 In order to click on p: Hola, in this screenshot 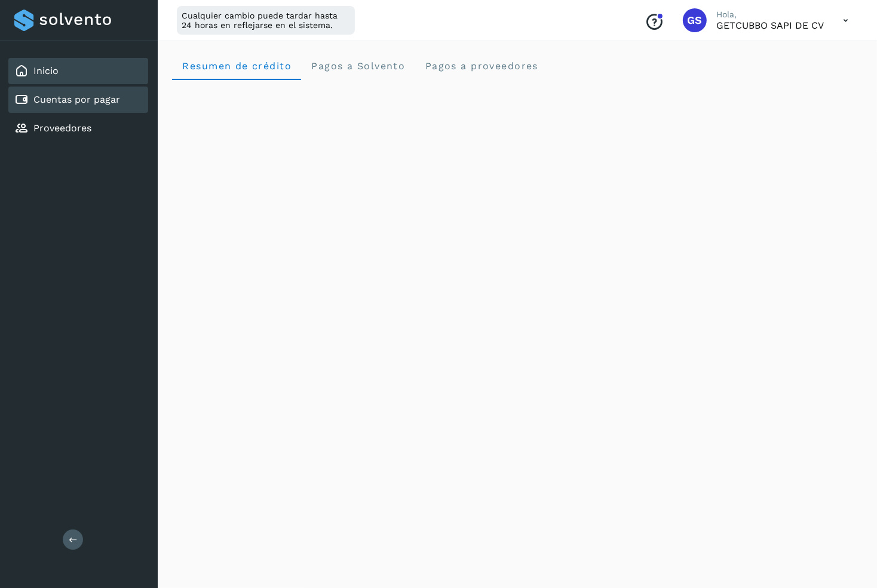, I will do `click(770, 14)`.